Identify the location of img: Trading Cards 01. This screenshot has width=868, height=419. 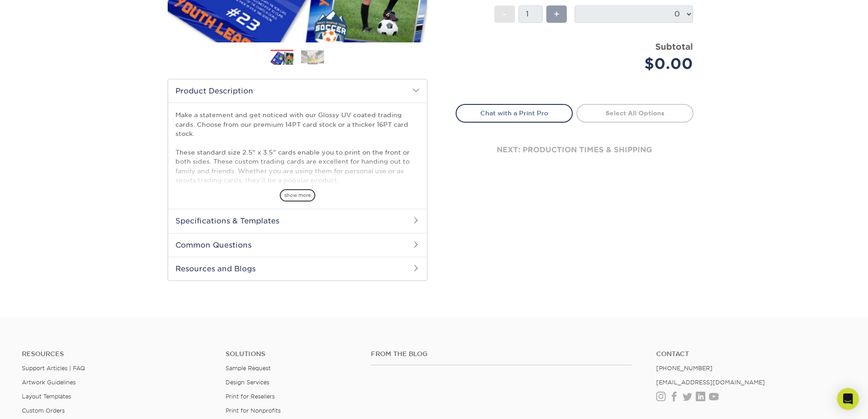
(282, 58).